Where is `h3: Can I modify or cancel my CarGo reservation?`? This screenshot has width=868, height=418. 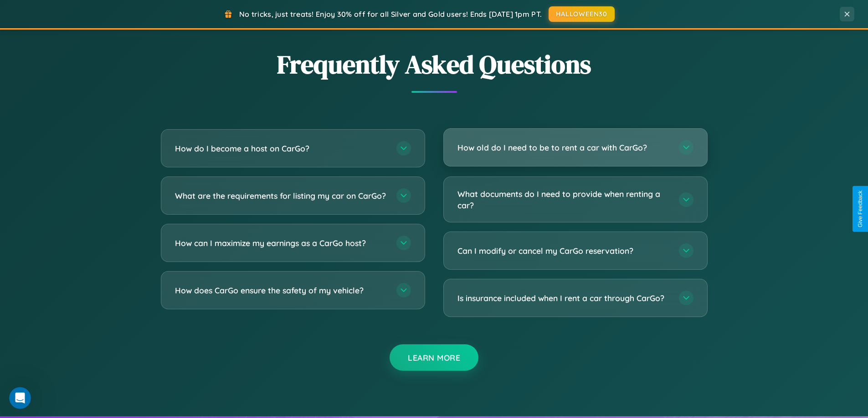 h3: Can I modify or cancel my CarGo reservation? is located at coordinates (563, 251).